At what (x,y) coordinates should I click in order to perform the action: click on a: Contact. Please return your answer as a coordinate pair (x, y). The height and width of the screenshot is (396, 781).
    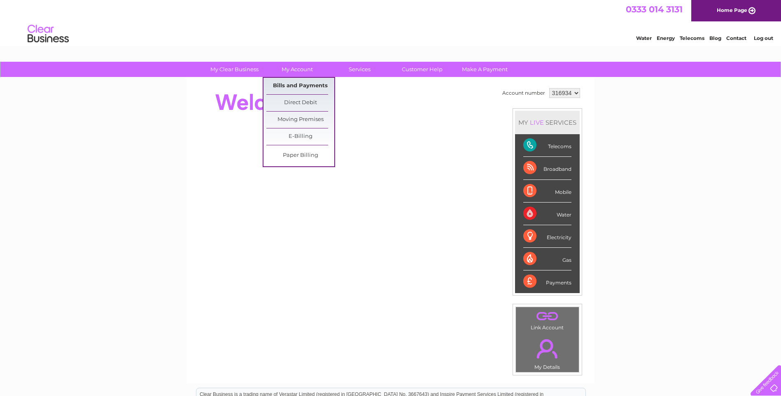
    Looking at the image, I should click on (736, 38).